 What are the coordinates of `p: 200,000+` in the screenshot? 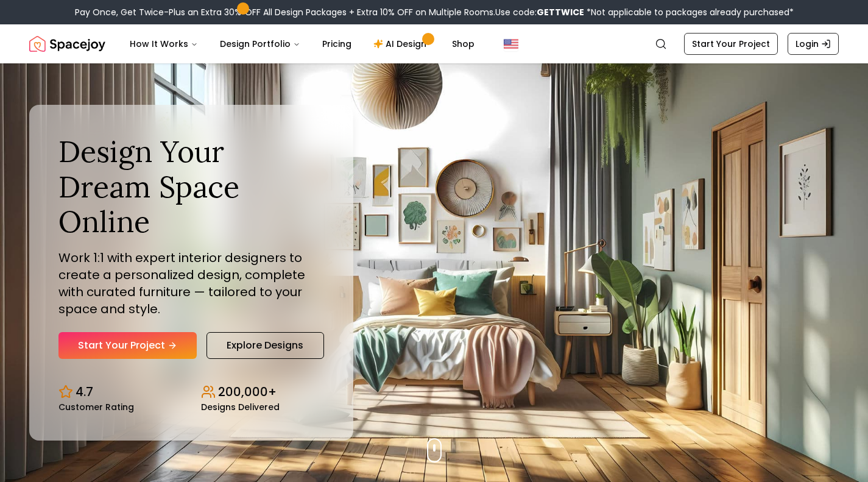 It's located at (247, 391).